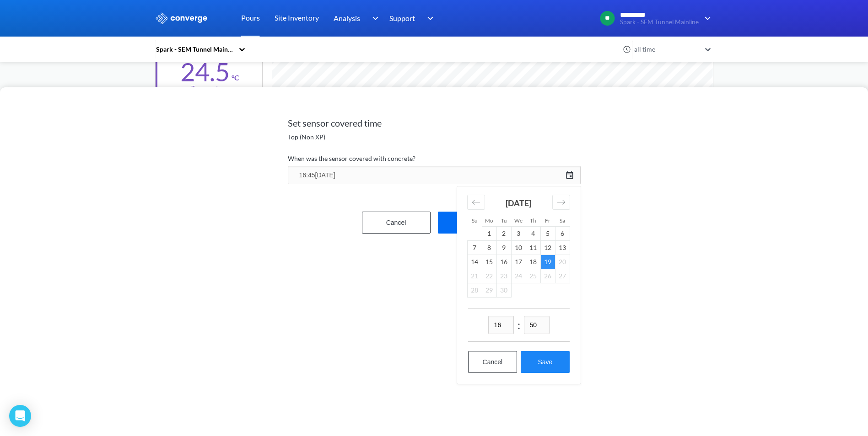 Image resolution: width=868 pixels, height=436 pixels. I want to click on td: Selected. Friday, September 19, 2025, so click(547, 262).